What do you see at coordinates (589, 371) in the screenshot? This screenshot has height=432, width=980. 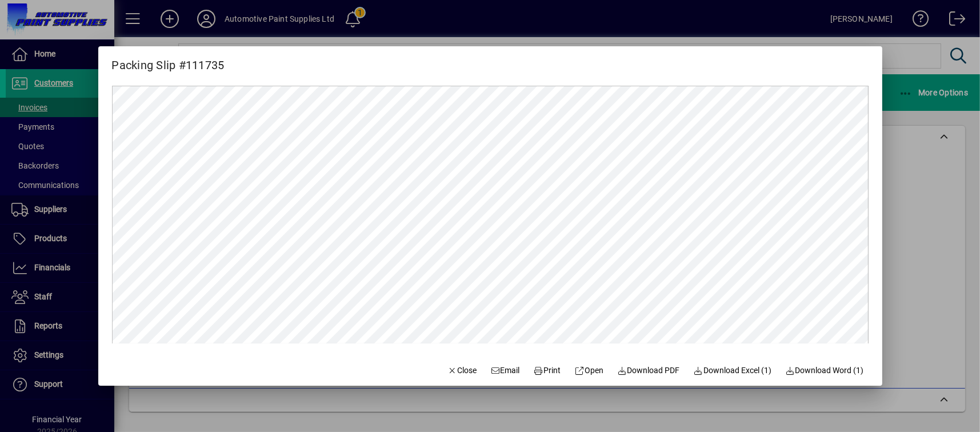 I see `a: Open` at bounding box center [589, 371].